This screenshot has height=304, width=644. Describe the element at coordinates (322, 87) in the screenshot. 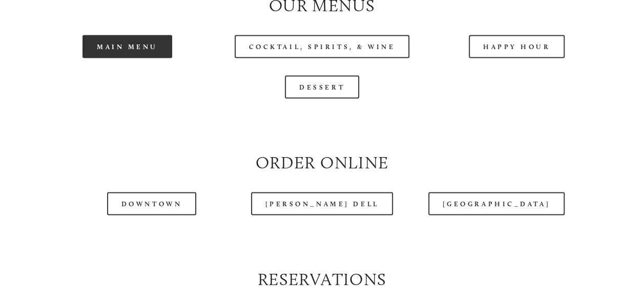

I see `a: Dessert` at that location.